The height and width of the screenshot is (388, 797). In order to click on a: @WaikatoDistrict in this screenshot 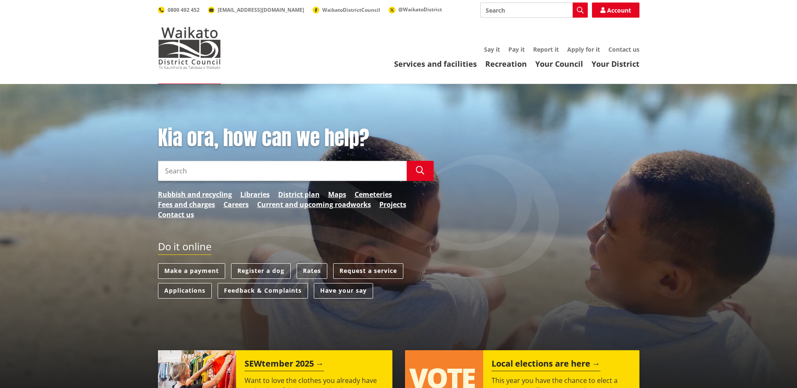, I will do `click(415, 9)`.